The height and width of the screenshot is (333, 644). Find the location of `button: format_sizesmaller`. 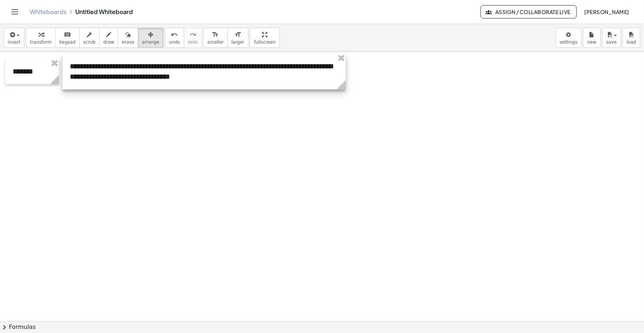

button: format_sizesmaller is located at coordinates (216, 38).